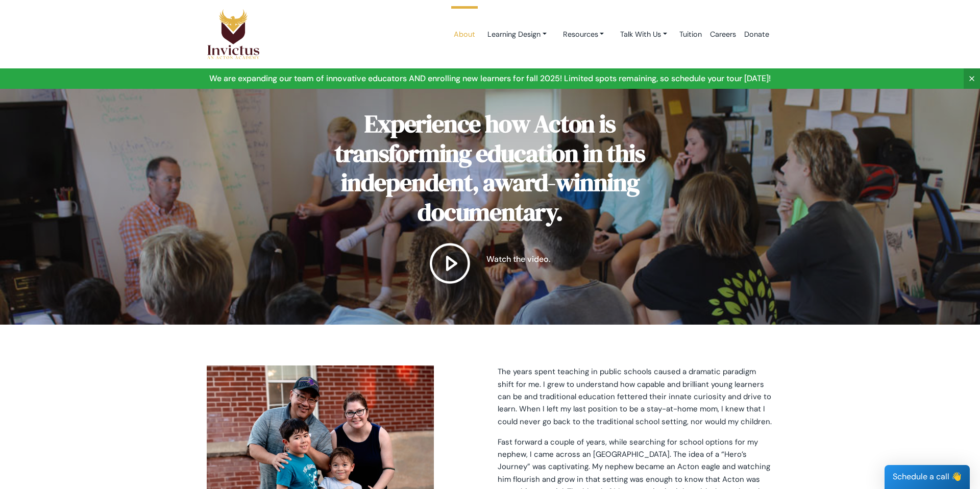  What do you see at coordinates (490, 264) in the screenshot?
I see `a: Watch the video.` at bounding box center [490, 264].